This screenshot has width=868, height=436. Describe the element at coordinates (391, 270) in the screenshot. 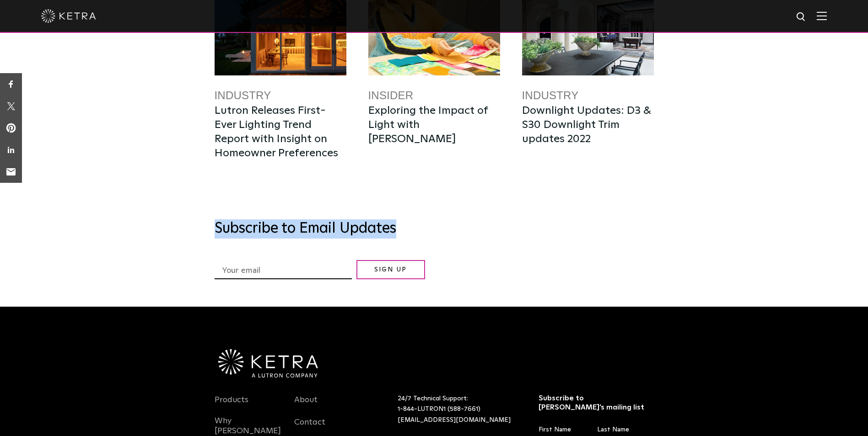

I see `input: Sign Up` at that location.